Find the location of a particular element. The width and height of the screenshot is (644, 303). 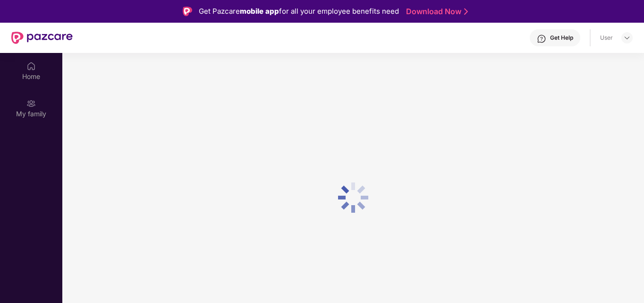

img: svg+xml;base64,PHN2ZyBpZD0iRHJvcGRvd24tMzJ4MzIiIHhtbG5zPSJodHRwOi8vd3d3LnczLm9yZy8yMDAwL3N2ZyIgd2... is located at coordinates (627, 38).